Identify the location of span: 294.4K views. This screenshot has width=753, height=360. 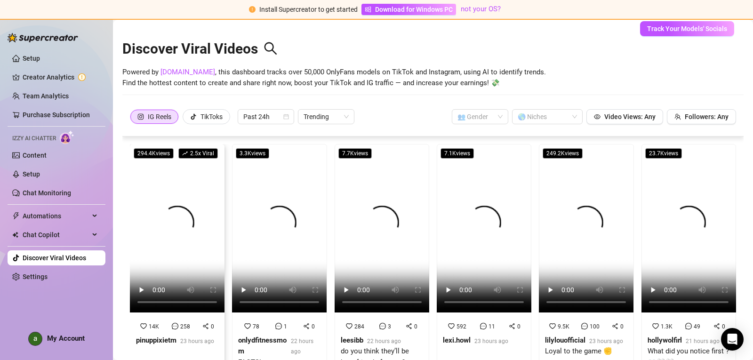
(154, 154).